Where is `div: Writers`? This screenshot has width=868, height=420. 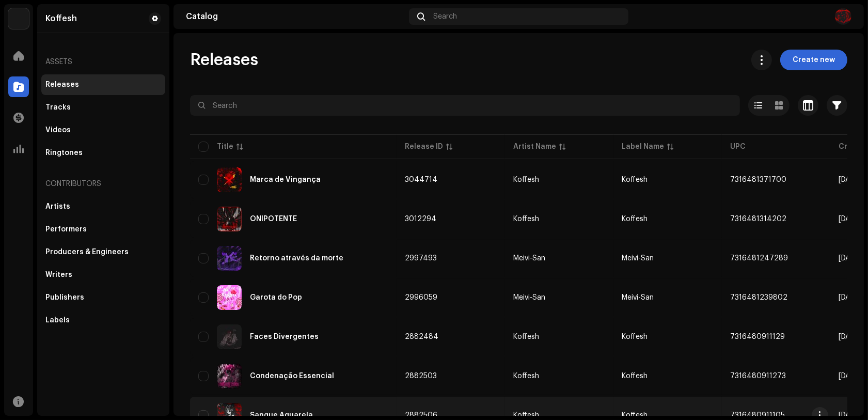
div: Writers is located at coordinates (59, 274).